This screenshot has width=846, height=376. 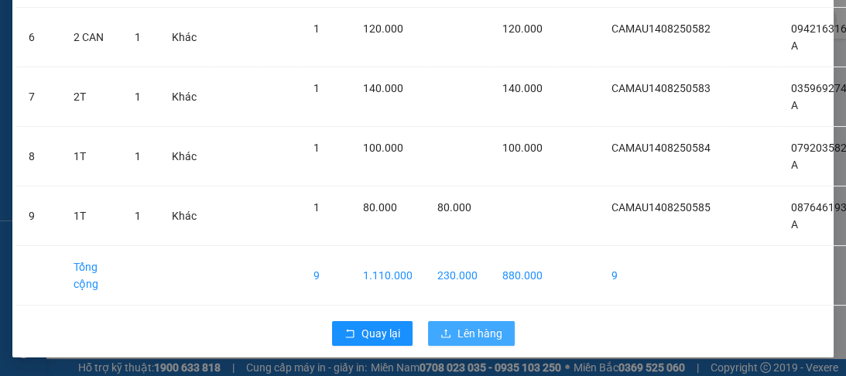 What do you see at coordinates (457, 275) in the screenshot?
I see `td: 230.000` at bounding box center [457, 275].